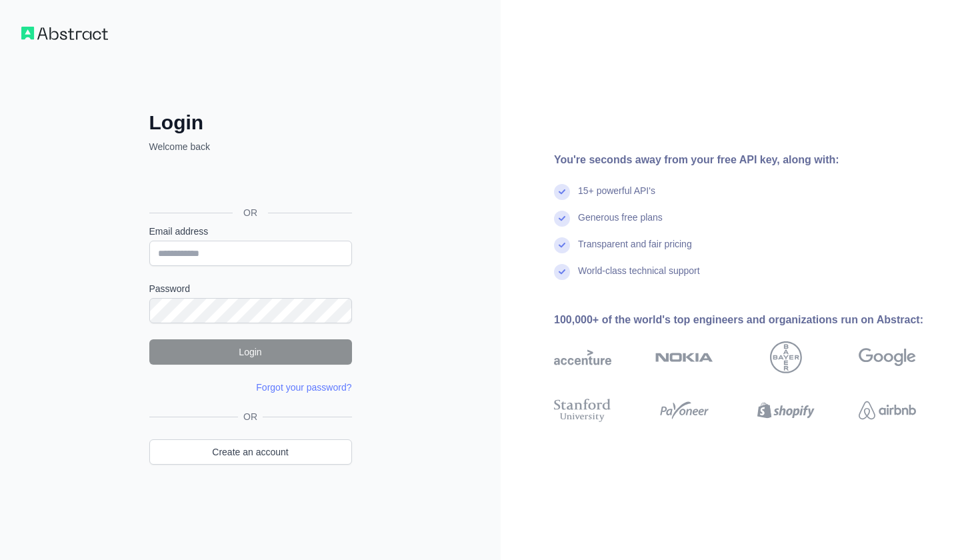  Describe the element at coordinates (251, 452) in the screenshot. I see `a: Create an account` at that location.